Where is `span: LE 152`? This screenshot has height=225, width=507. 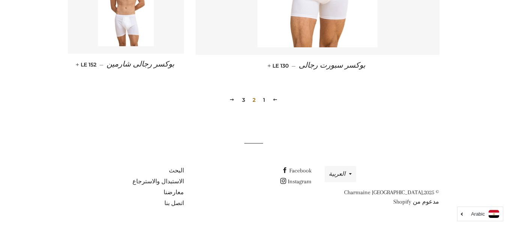
span: LE 152 is located at coordinates (87, 64).